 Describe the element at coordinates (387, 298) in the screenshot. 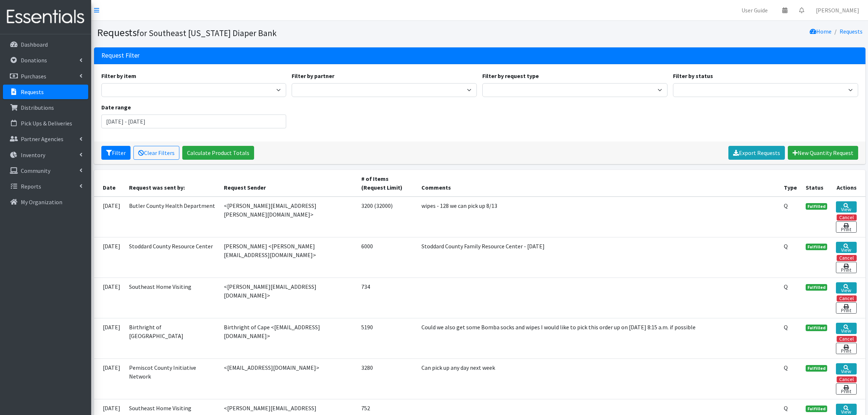

I see `td: 734` at that location.